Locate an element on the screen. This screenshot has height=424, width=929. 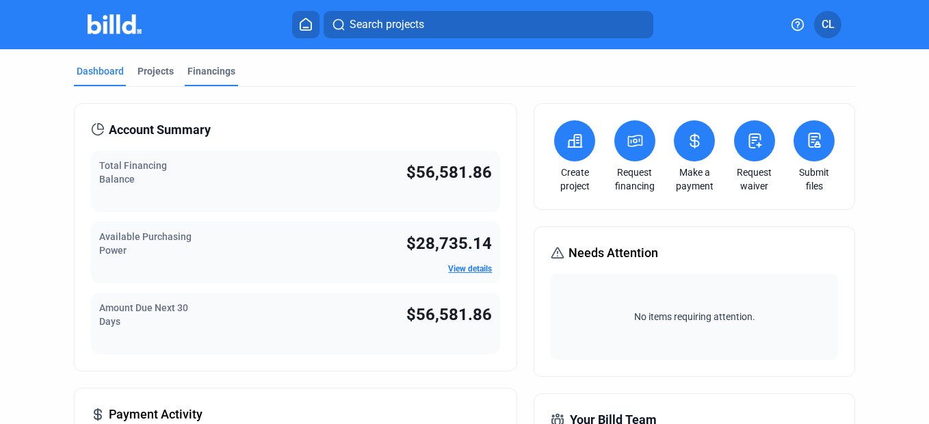
img: Billd Company Logo is located at coordinates (114, 24).